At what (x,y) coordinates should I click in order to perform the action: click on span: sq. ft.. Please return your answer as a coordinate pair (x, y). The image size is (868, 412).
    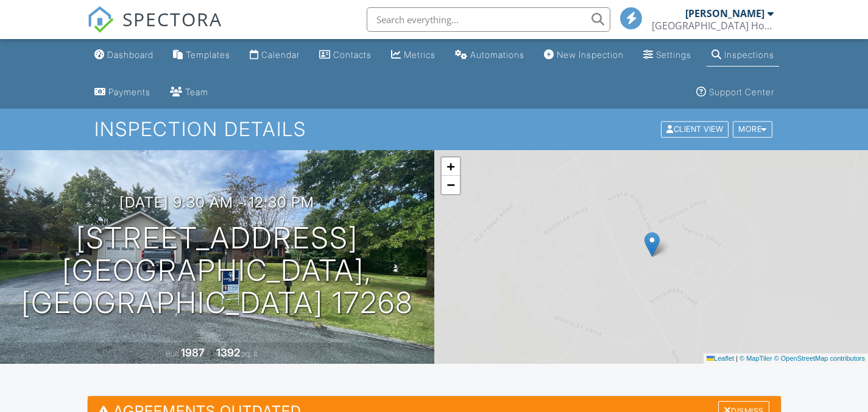
    Looking at the image, I should click on (251, 353).